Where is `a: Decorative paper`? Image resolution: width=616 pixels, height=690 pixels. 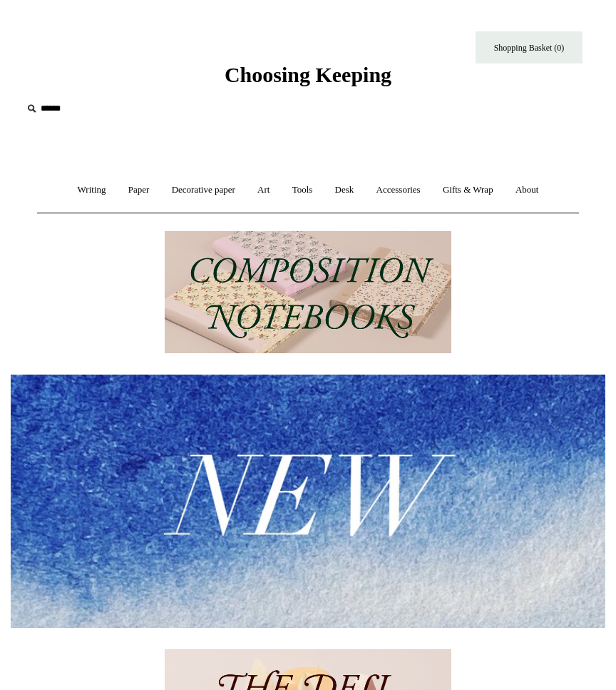
a: Decorative paper is located at coordinates (204, 190).